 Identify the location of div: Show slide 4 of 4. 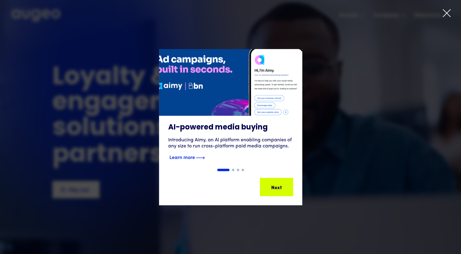
(243, 170).